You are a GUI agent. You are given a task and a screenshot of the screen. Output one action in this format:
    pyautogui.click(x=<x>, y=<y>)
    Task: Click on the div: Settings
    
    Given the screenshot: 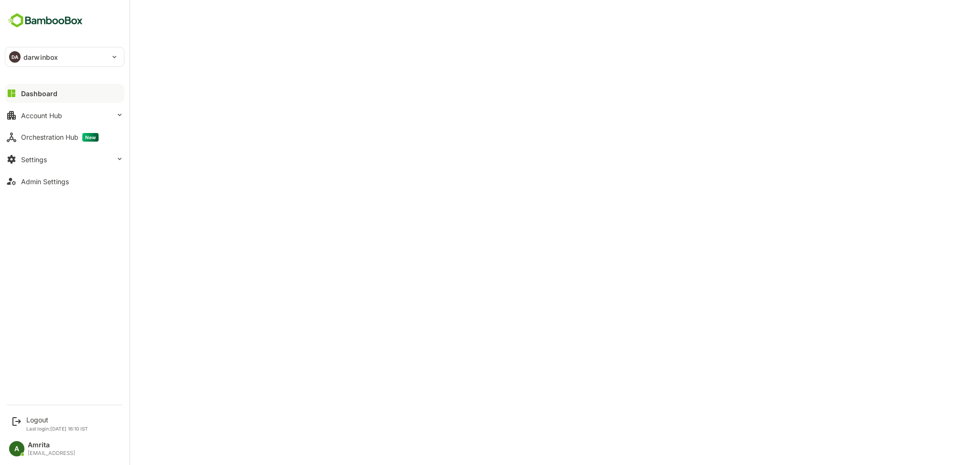 What is the action you would take?
    pyautogui.click(x=34, y=160)
    